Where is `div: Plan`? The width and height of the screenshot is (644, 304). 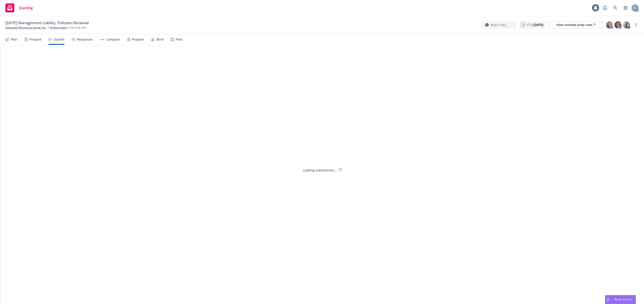
div: Plan is located at coordinates (14, 40).